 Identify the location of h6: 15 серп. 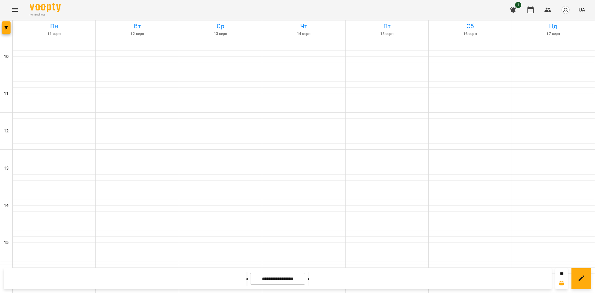
(387, 34).